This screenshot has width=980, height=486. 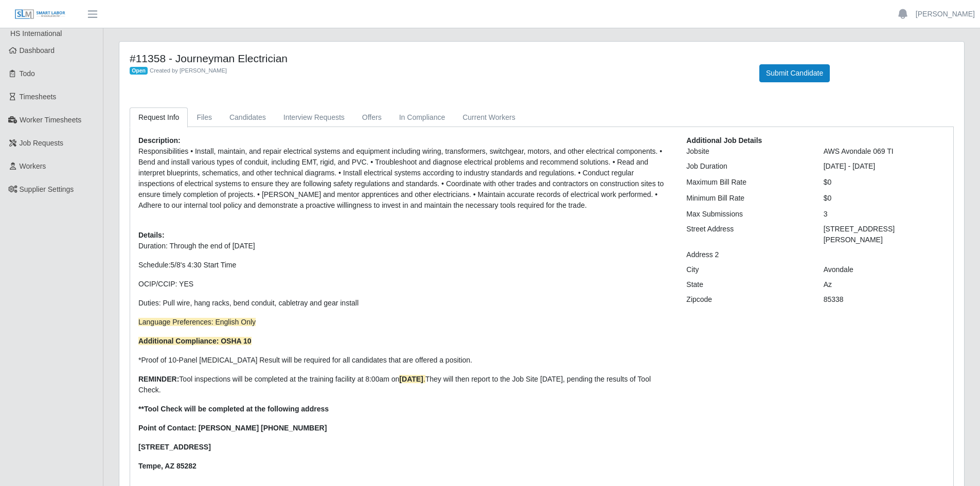 What do you see at coordinates (747, 300) in the screenshot?
I see `div: Zipcode` at bounding box center [747, 300].